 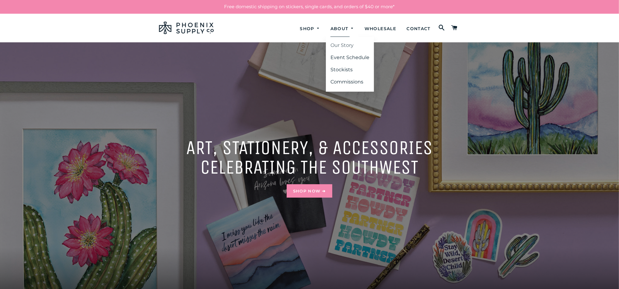 I want to click on a: About, so click(x=342, y=29).